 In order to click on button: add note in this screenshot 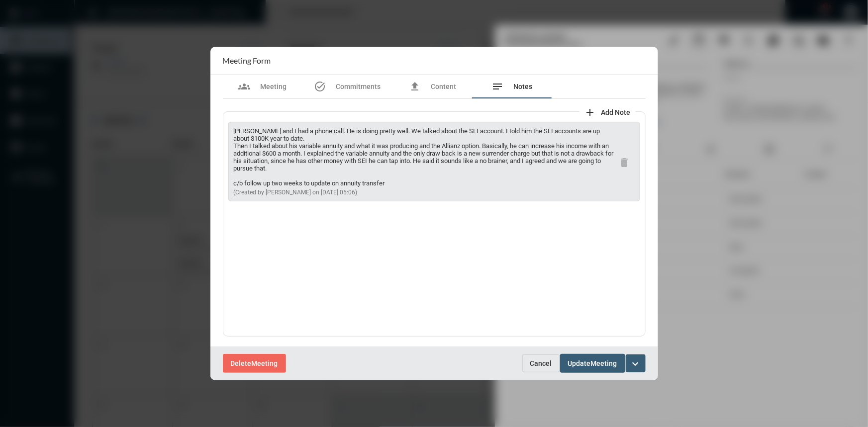, I will do `click(607, 111)`.